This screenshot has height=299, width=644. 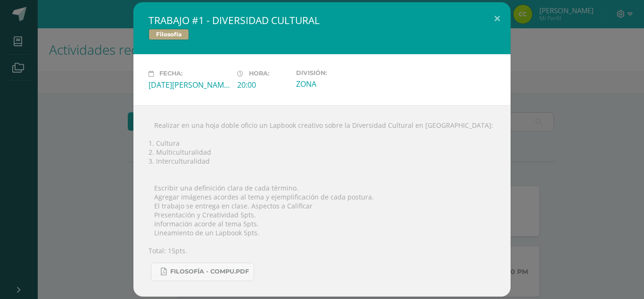 I want to click on span: Filosofía, so click(x=169, y=34).